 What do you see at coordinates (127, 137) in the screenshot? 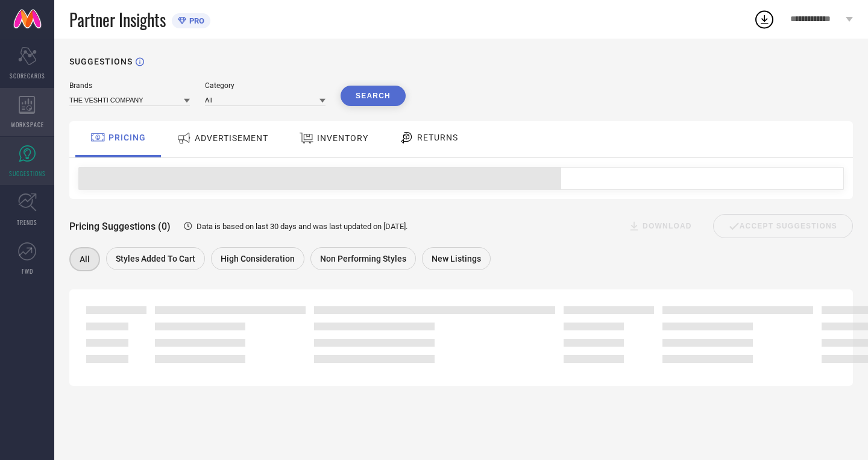
I see `span: PRICING` at bounding box center [127, 137].